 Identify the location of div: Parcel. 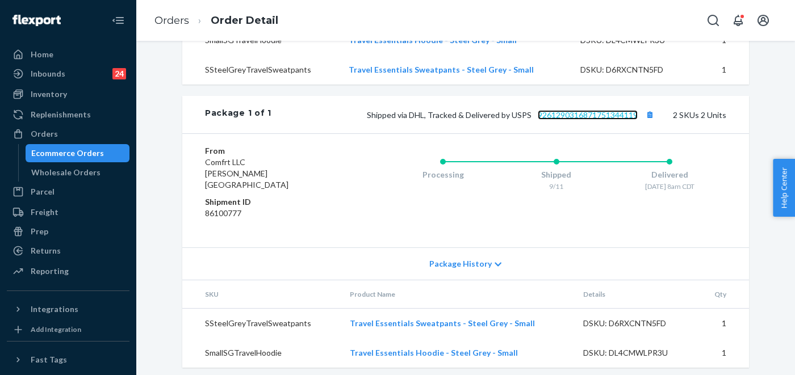
(43, 192).